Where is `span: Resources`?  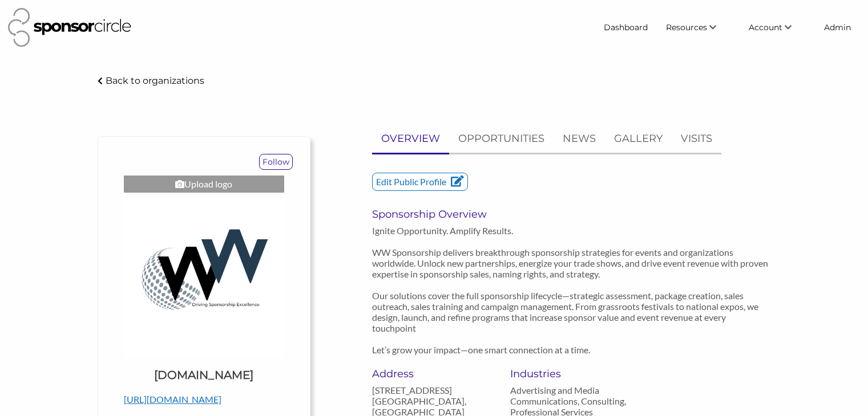 span: Resources is located at coordinates (687, 28).